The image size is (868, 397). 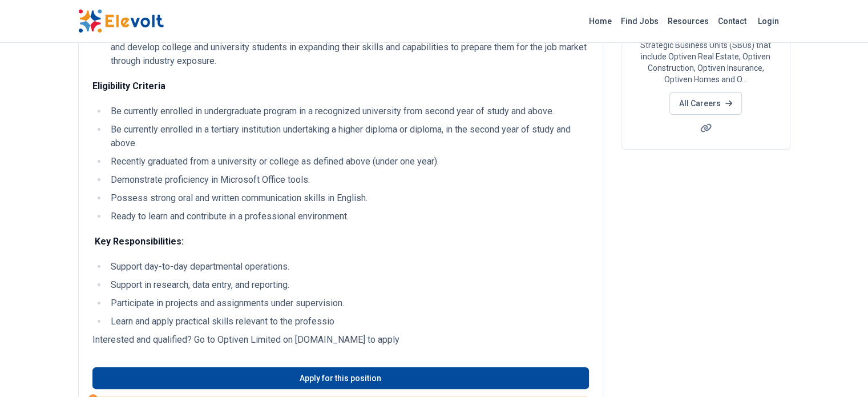 What do you see at coordinates (348, 136) in the screenshot?
I see `li: Be currently enrolled in a tertiary institution undertaking a higher diploma or diploma, in the s...` at bounding box center [348, 136].